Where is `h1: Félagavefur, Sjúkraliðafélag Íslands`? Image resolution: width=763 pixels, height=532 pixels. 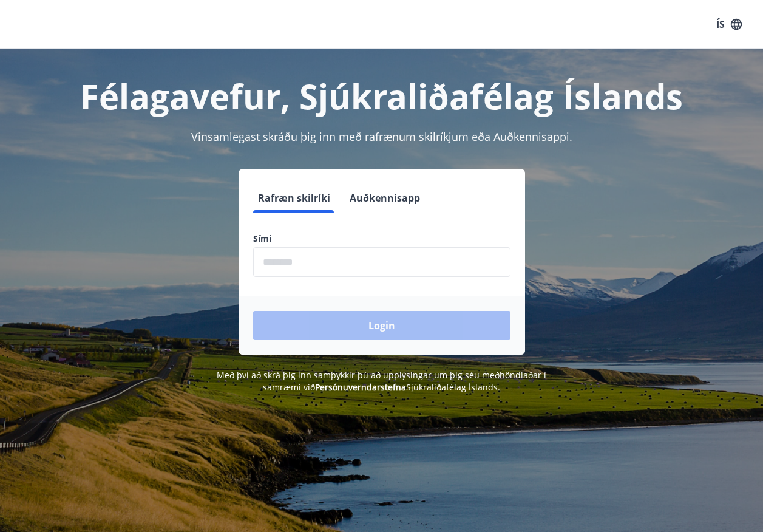
h1: Félagavefur, Sjúkraliðafélag Íslands is located at coordinates (381, 96).